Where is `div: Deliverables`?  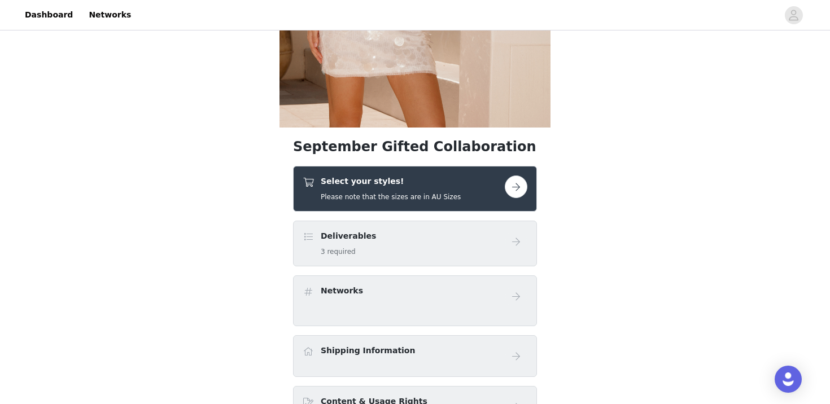
div: Deliverables is located at coordinates (415, 243).